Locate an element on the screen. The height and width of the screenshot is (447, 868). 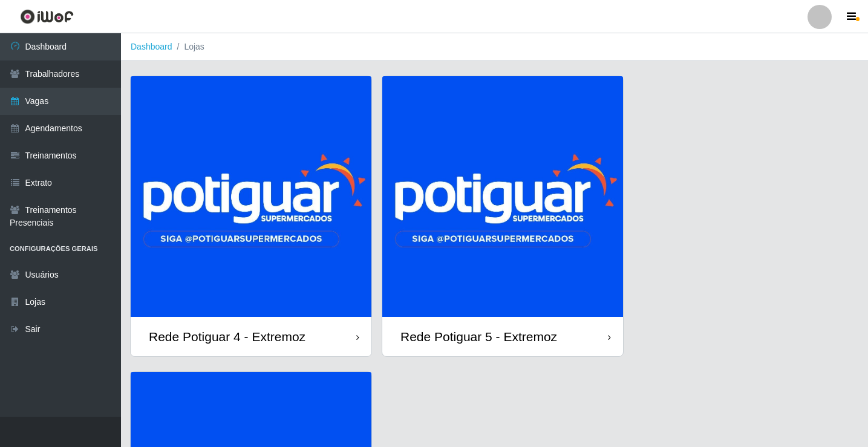
li: Lojas is located at coordinates (188, 47).